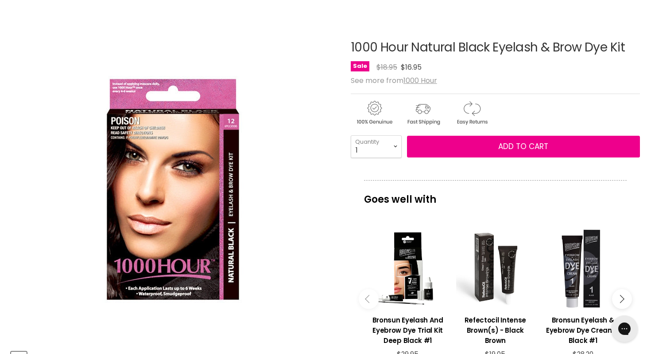 The height and width of the screenshot is (354, 651). I want to click on select: Quantity, so click(376, 146).